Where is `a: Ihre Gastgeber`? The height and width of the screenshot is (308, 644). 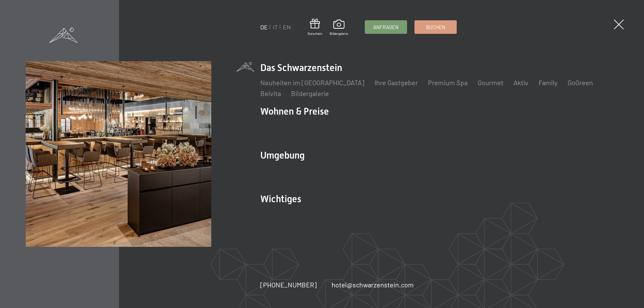 a: Ihre Gastgeber is located at coordinates (396, 83).